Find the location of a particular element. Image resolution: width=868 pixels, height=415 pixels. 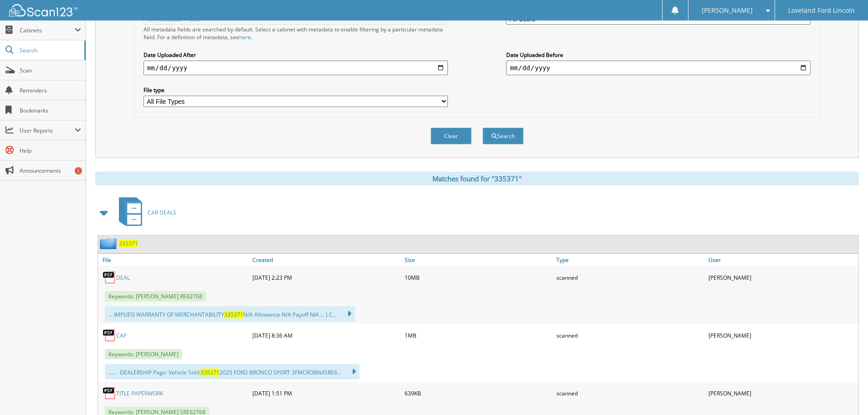

div: All metadata fields are searched by default. Select a cabinet with metadata to enable filtering b... is located at coordinates (296, 33).